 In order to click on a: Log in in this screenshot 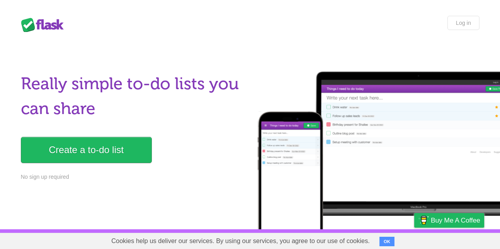, I will do `click(463, 23)`.